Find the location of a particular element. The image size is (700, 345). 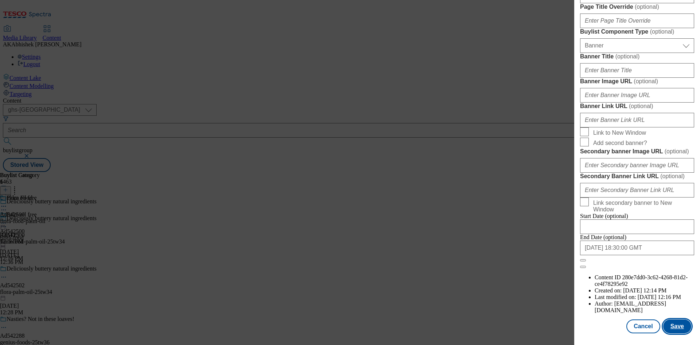

li: Content ID is located at coordinates (644, 280).